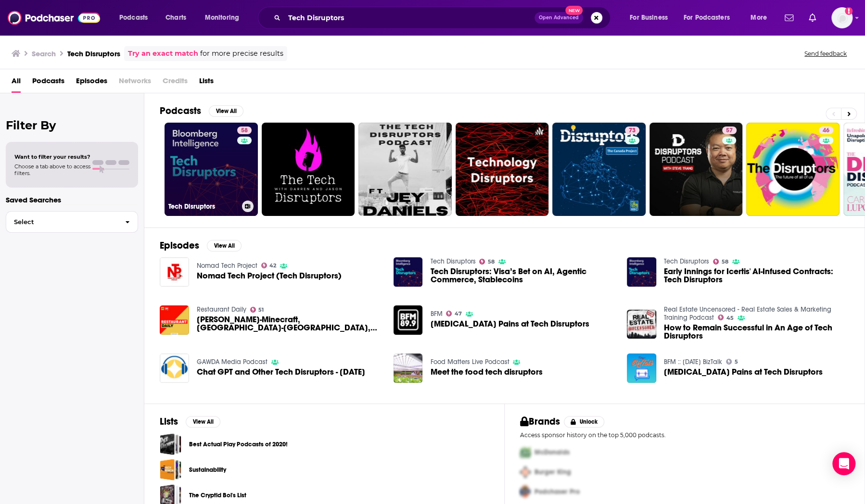  What do you see at coordinates (730, 318) in the screenshot?
I see `span: 45` at bounding box center [730, 318].